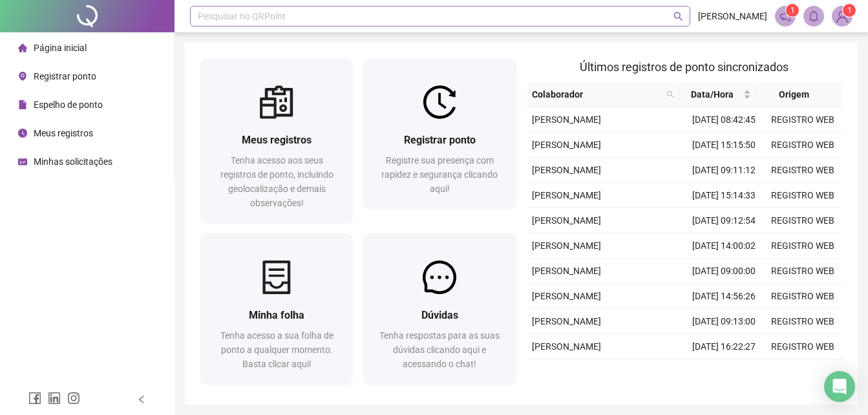 This screenshot has height=415, width=868. I want to click on a: Registrar pontoRegistre sua presença com rapidez e segurança clicando aqui!, so click(439, 133).